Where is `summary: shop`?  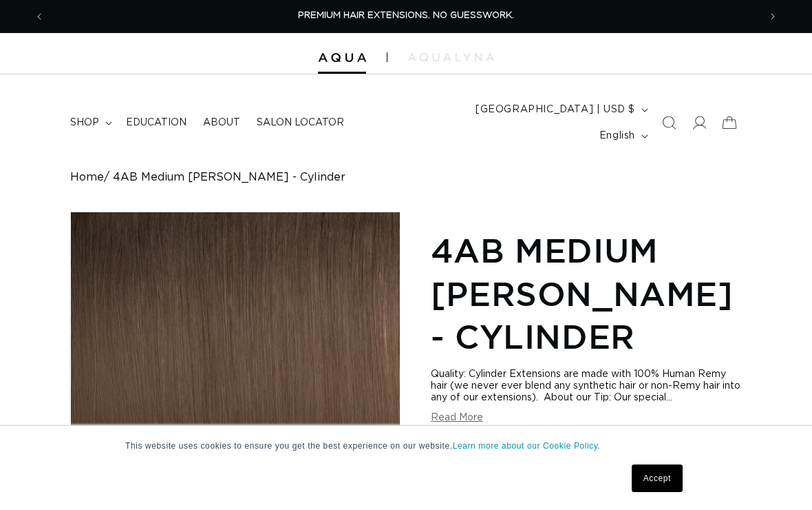
summary: shop is located at coordinates (89, 122).